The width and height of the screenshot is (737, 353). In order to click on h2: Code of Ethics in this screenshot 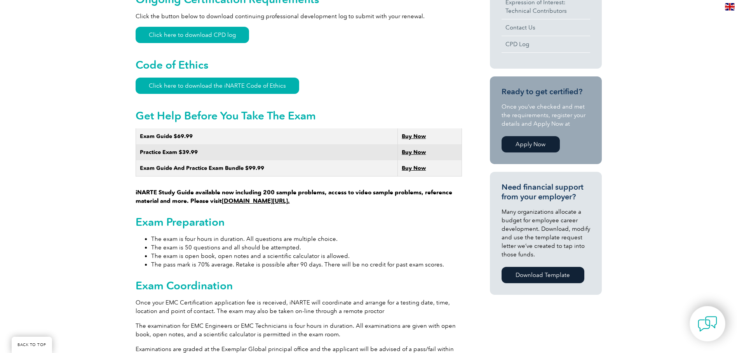, I will do `click(299, 65)`.